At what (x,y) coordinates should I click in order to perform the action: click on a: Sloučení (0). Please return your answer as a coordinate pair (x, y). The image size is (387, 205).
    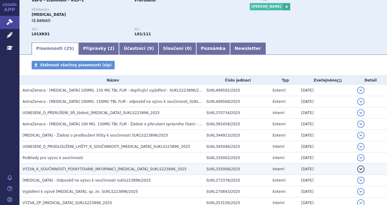
    Looking at the image, I should click on (177, 49).